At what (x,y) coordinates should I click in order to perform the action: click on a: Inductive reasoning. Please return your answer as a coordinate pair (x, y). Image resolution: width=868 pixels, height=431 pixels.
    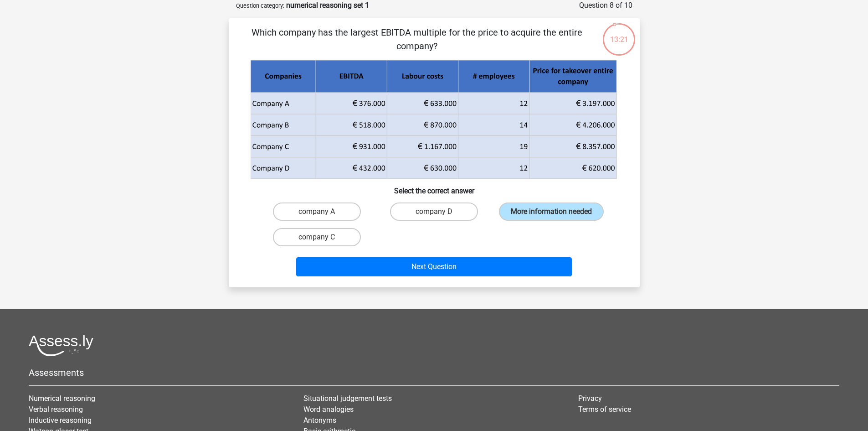
    Looking at the image, I should click on (60, 419).